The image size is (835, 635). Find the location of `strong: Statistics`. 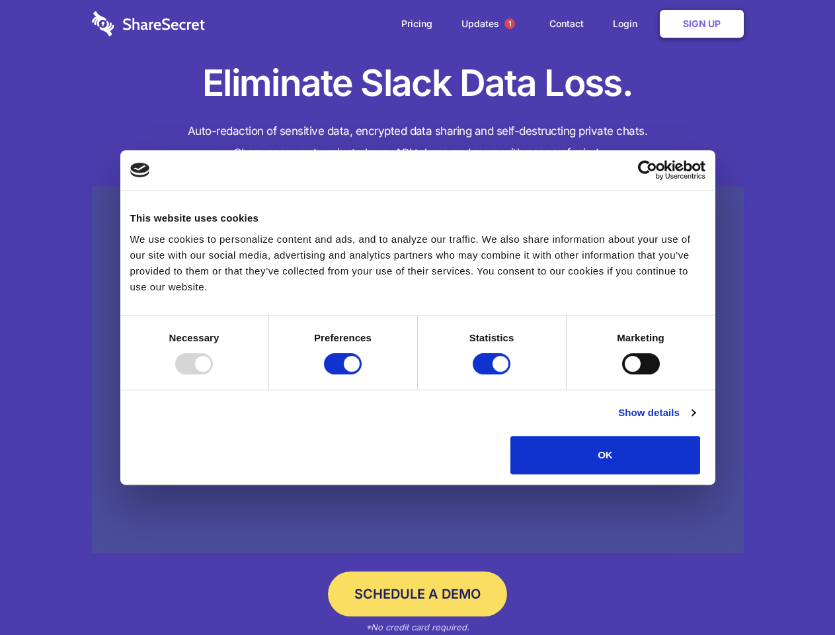

strong: Statistics is located at coordinates (492, 337).